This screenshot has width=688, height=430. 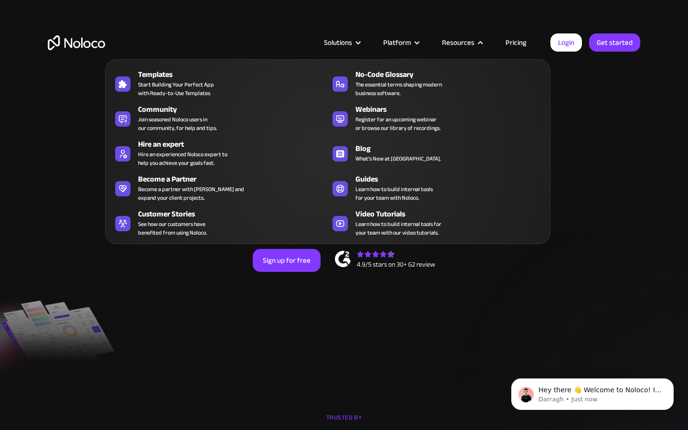 I want to click on img: Profile image for Darragh, so click(x=29, y=36).